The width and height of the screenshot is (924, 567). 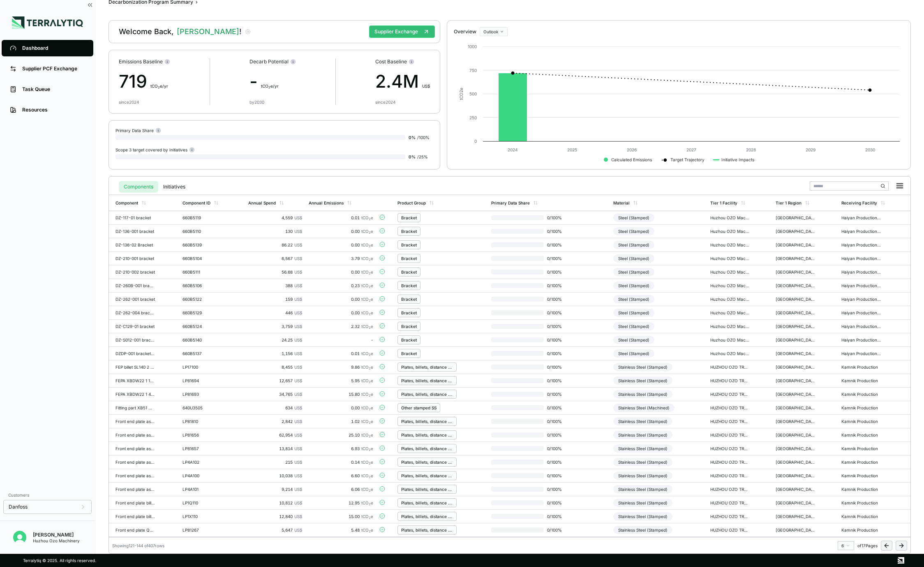 What do you see at coordinates (138, 130) in the screenshot?
I see `div: Primary Data Share` at bounding box center [138, 130].